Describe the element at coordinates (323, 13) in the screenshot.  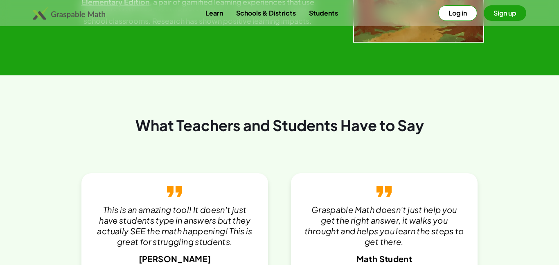
I see `a: Students` at that location.